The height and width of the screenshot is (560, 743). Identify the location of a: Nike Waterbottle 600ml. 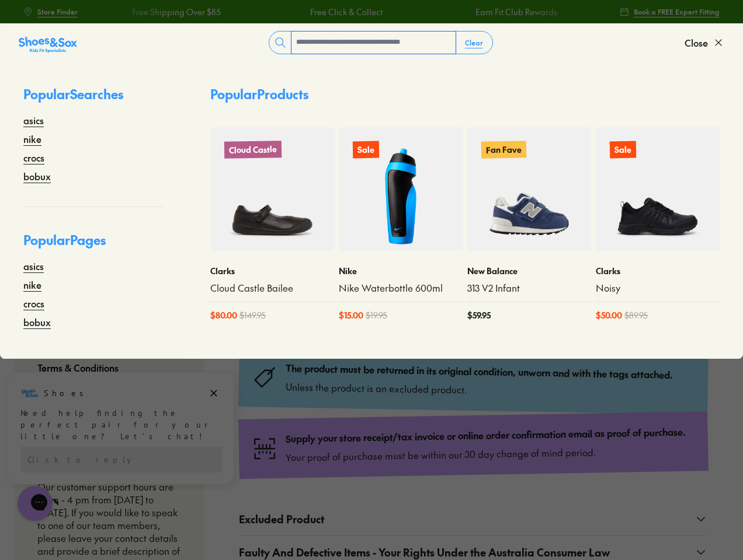
(401, 289).